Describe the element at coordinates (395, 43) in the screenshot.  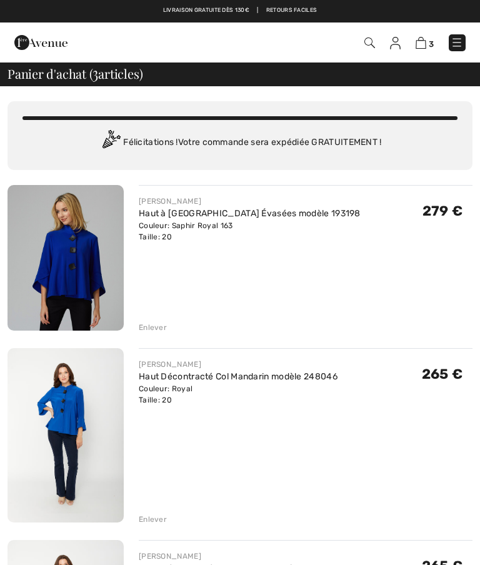
I see `img: Mes infos` at that location.